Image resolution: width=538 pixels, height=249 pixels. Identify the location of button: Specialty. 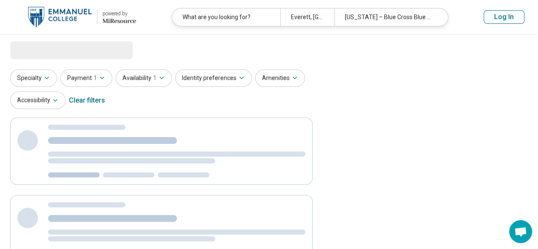
(34, 78).